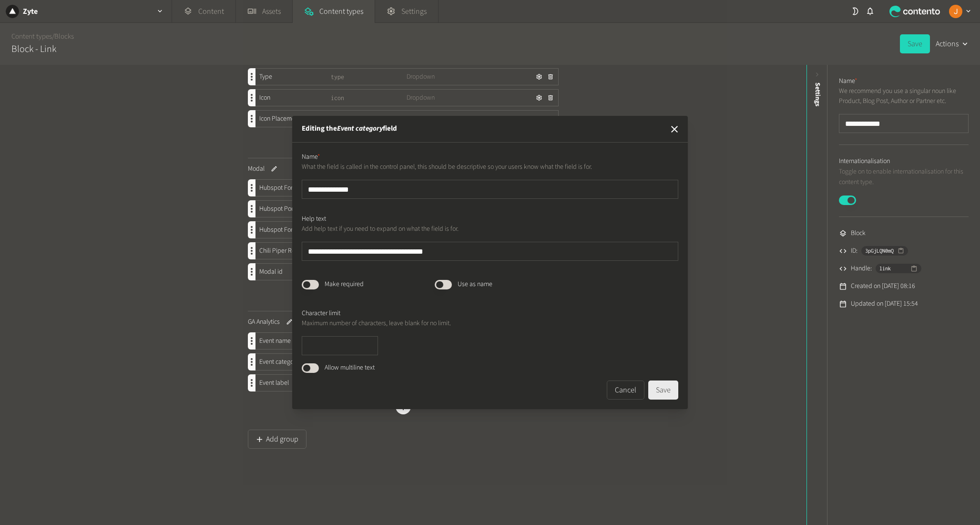 This screenshot has width=980, height=525. What do you see at coordinates (490, 167) in the screenshot?
I see `p: What the field is called in the control panel, this should be descriptive so your users know what...` at bounding box center [490, 167].